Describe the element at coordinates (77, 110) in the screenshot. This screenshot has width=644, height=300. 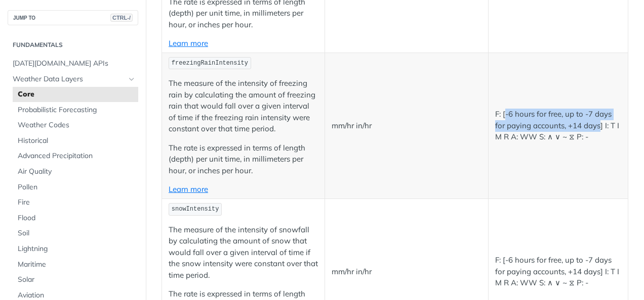
I see `span: Probabilistic Forecasting` at that location.